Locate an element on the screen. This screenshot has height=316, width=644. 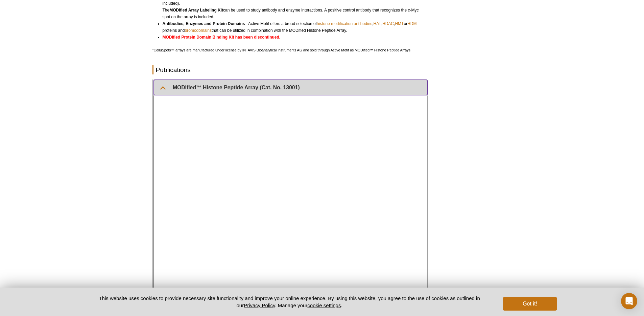
a: HDAC is located at coordinates (388, 24).